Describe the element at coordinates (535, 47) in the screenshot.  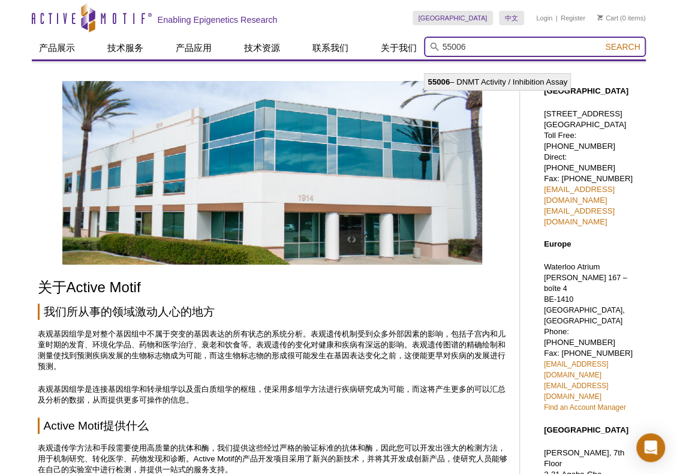
I see `input: Keyword, Cat. No.` at that location.